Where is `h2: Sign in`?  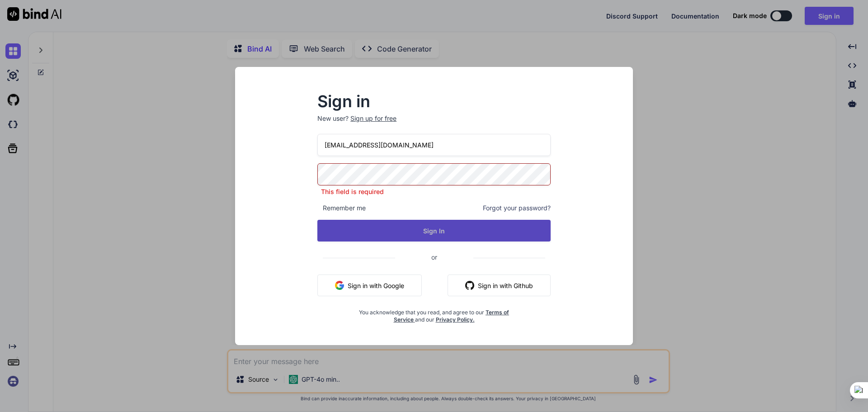
h2: Sign in is located at coordinates (434, 101).